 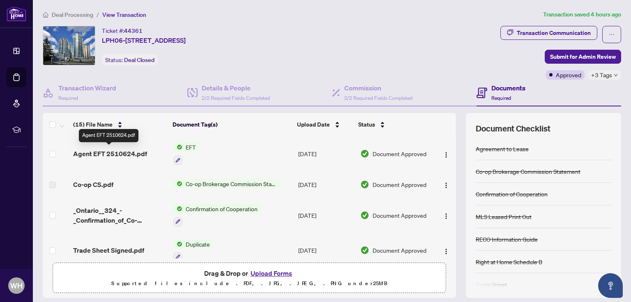 I want to click on th: Status, so click(x=393, y=125).